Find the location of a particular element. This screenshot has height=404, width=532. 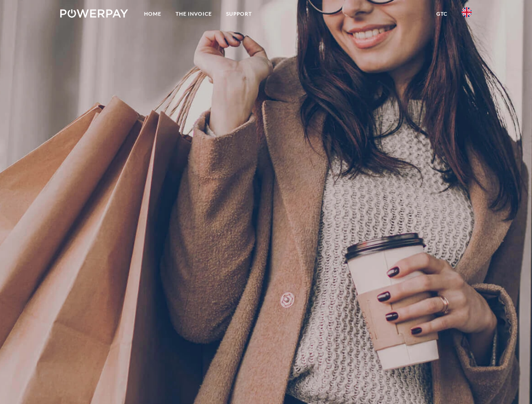

a: THE INVOICE is located at coordinates (194, 14).